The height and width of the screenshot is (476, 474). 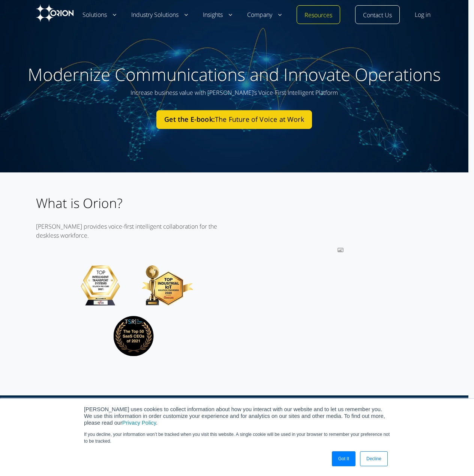 What do you see at coordinates (343, 459) in the screenshot?
I see `a: Got It` at bounding box center [343, 459].